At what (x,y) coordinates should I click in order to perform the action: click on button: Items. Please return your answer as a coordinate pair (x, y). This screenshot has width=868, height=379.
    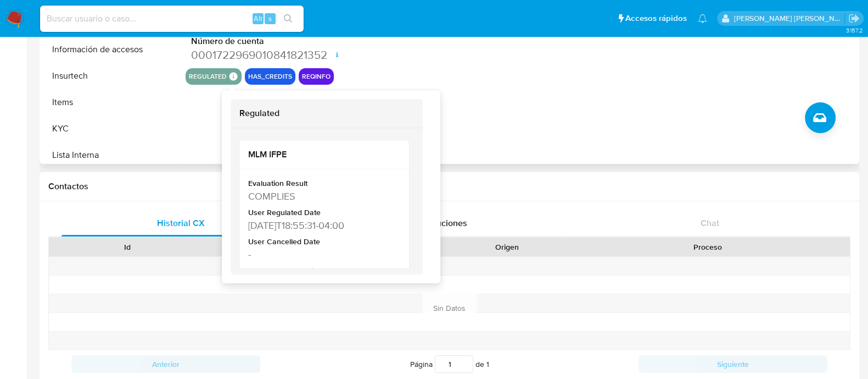
    Looking at the image, I should click on (111, 102).